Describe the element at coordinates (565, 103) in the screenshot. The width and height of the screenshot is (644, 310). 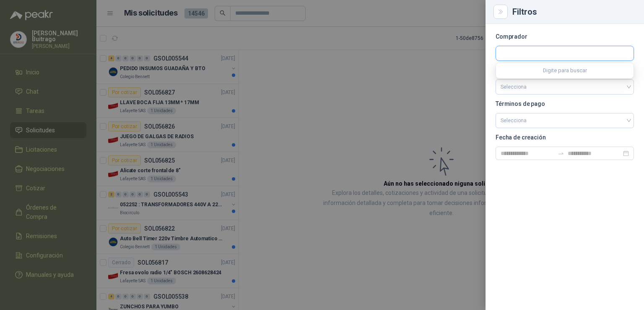
I see `p: Términos de pago` at that location.